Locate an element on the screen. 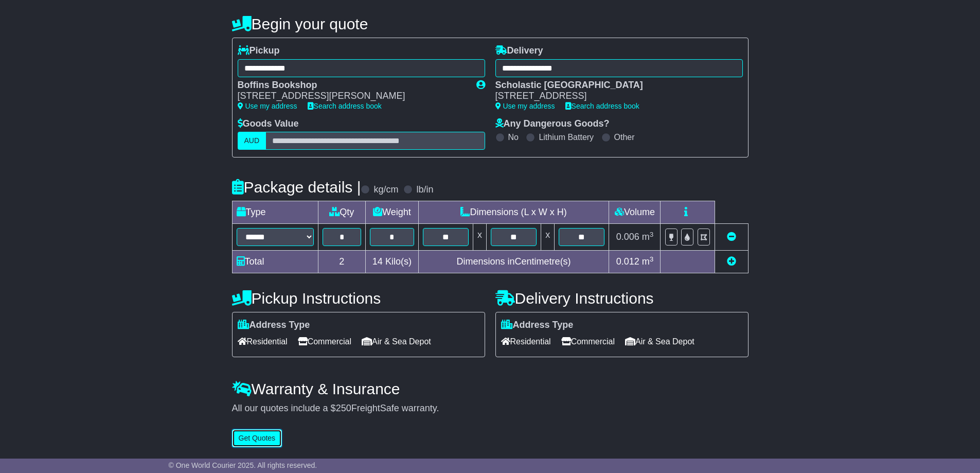  div: Boffins Bookshop is located at coordinates (352, 85).